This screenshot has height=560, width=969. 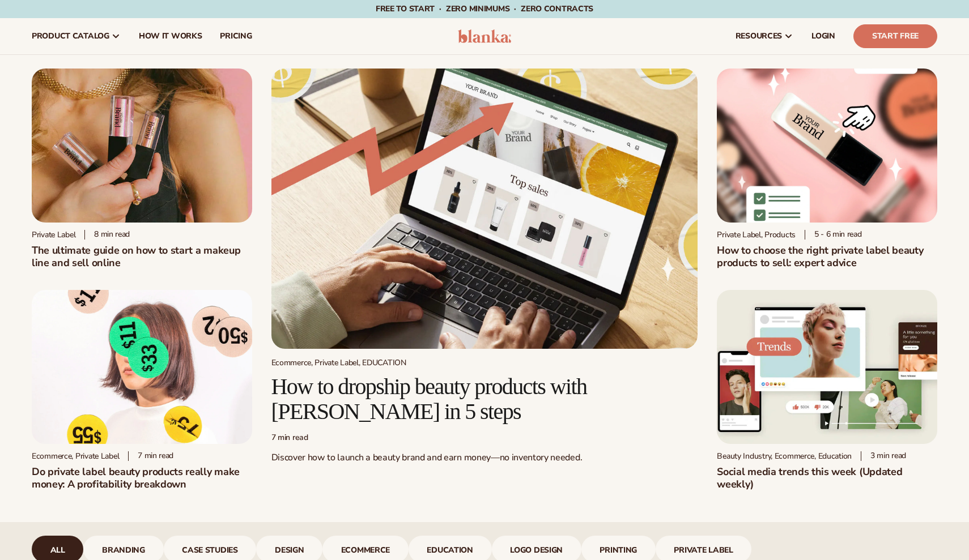 I want to click on span: How It Works, so click(x=171, y=36).